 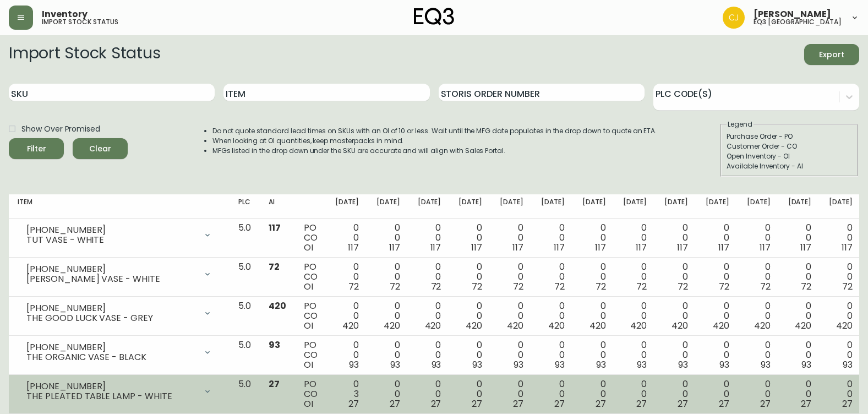 What do you see at coordinates (789, 147) in the screenshot?
I see `div: Customer Order - CO` at bounding box center [789, 147].